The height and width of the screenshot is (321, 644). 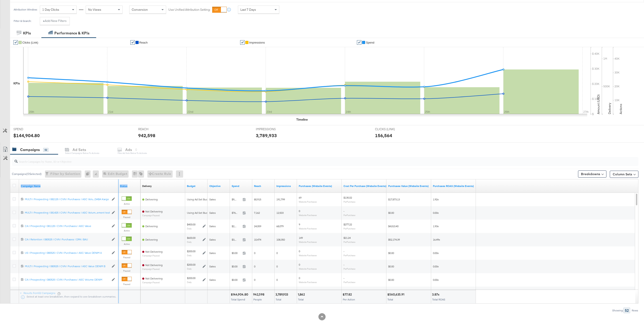 I want to click on span: 9, so click(x=300, y=225).